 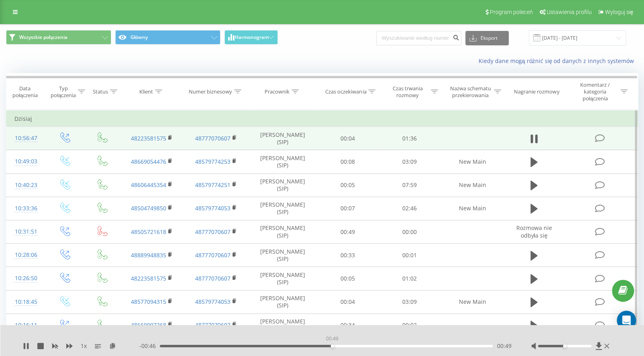 What do you see at coordinates (146, 92) in the screenshot?
I see `div: Klient` at bounding box center [146, 92].